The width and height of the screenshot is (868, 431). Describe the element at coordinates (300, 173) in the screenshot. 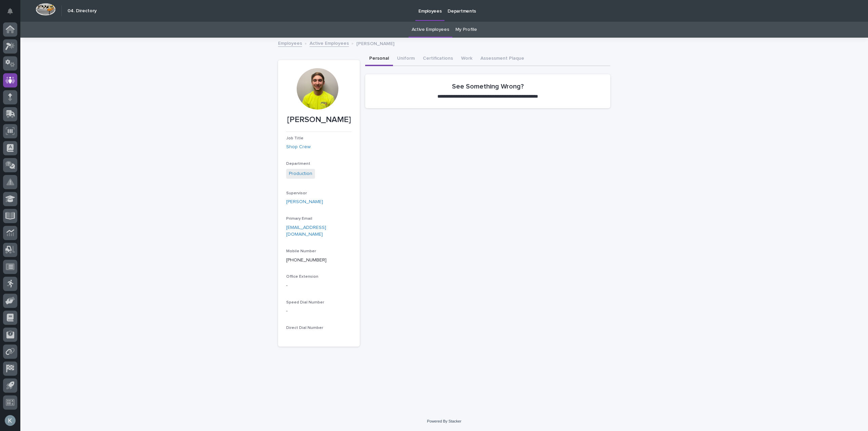

I see `a: Production` at that location.